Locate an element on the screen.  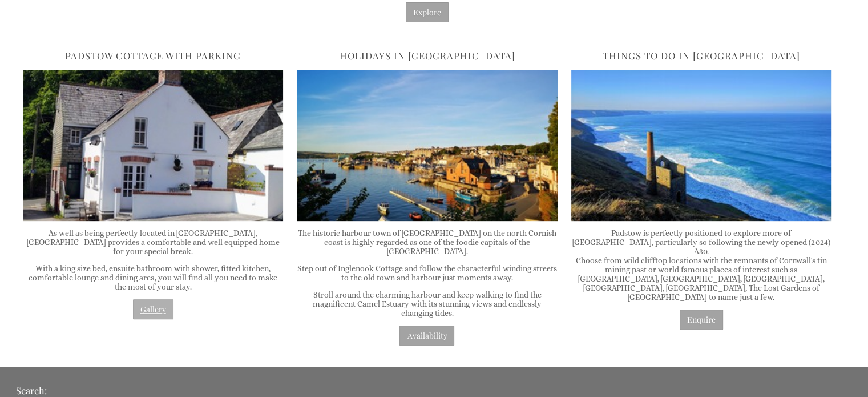
img: IMG_20180627_055909_Original.full.jpeg is located at coordinates (427, 145).